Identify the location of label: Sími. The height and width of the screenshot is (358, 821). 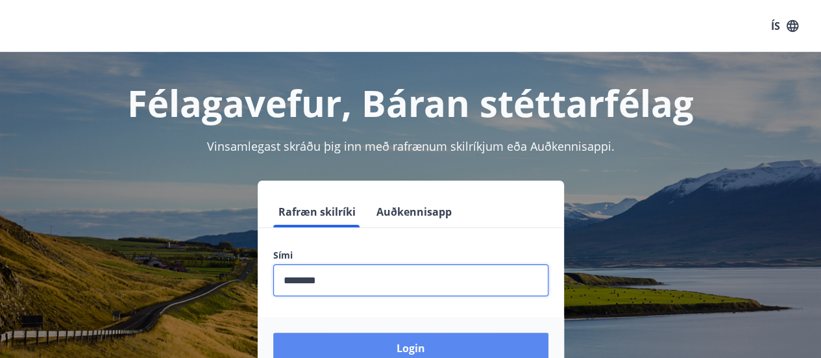
(411, 255).